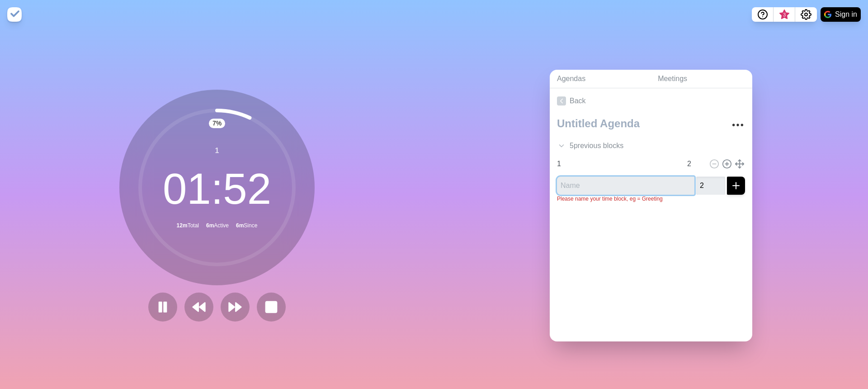 The width and height of the screenshot is (868, 389). Describe the element at coordinates (651, 101) in the screenshot. I see `a: Back` at that location.